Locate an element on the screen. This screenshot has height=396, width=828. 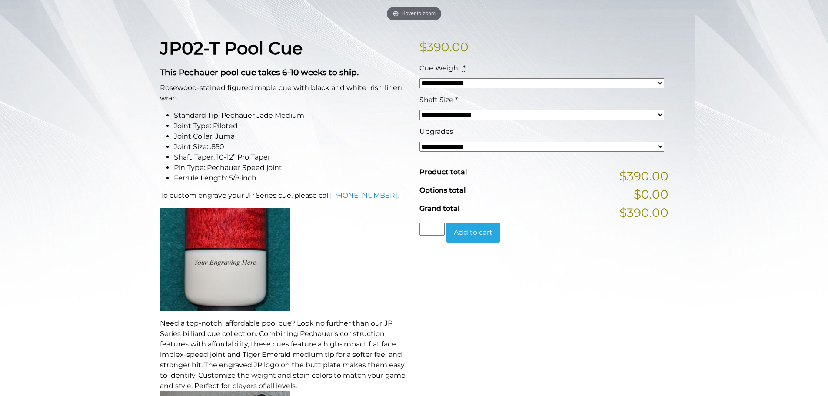
span: Grand total is located at coordinates (439, 208).